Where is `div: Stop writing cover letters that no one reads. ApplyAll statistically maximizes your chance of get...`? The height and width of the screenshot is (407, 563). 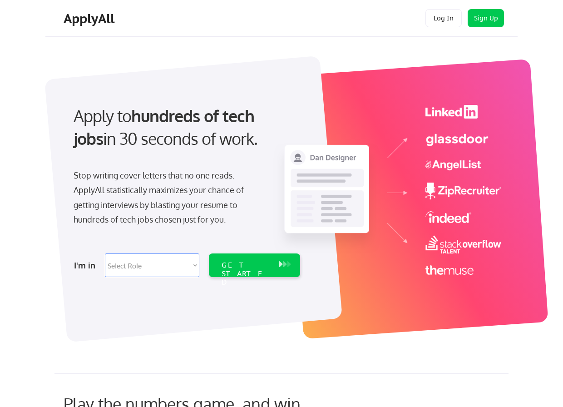 div: Stop writing cover letters that no one reads. ApplyAll statistically maximizes your chance of get... is located at coordinates (167, 197).